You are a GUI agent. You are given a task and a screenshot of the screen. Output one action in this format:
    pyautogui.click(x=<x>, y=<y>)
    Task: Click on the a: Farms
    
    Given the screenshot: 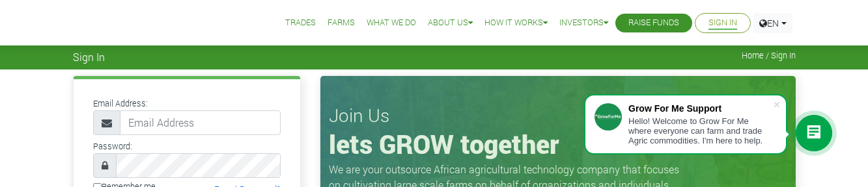 What is the action you would take?
    pyautogui.click(x=341, y=23)
    